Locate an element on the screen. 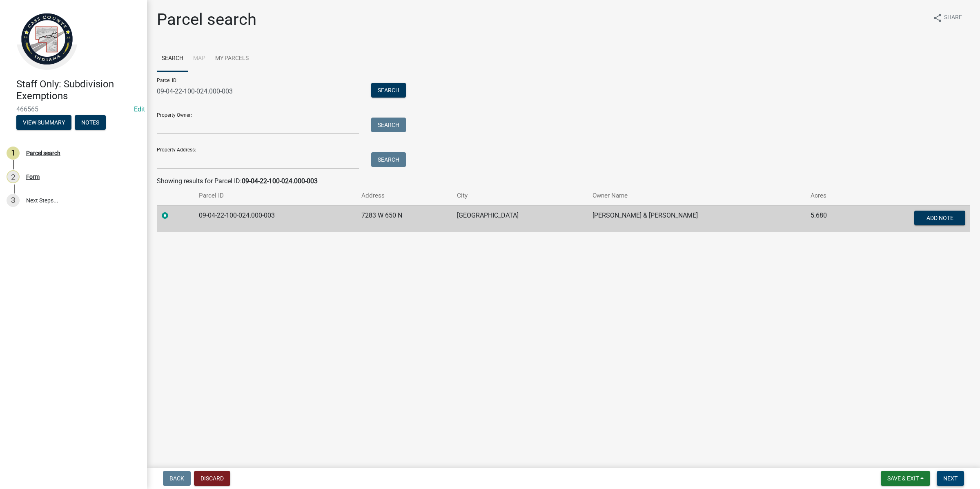  h4: Staff Only: Subdivision Exemptions is located at coordinates (78, 90).